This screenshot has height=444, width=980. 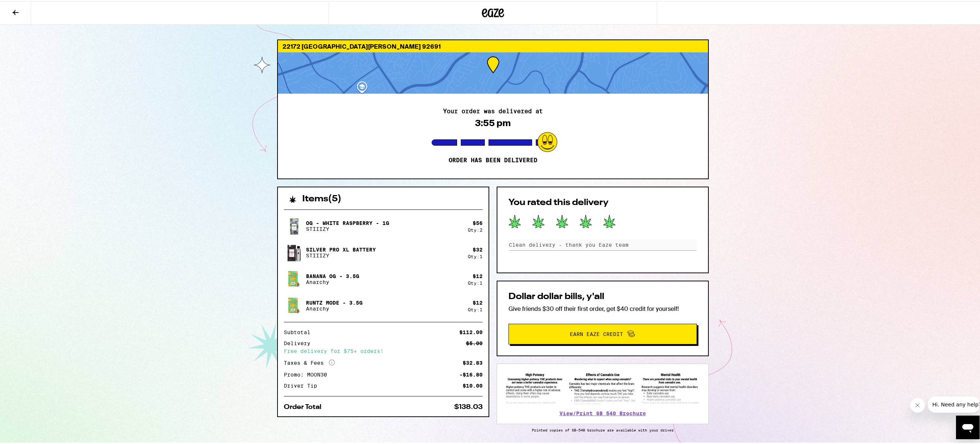 I want to click on div: Promo: MOON30, so click(x=308, y=374).